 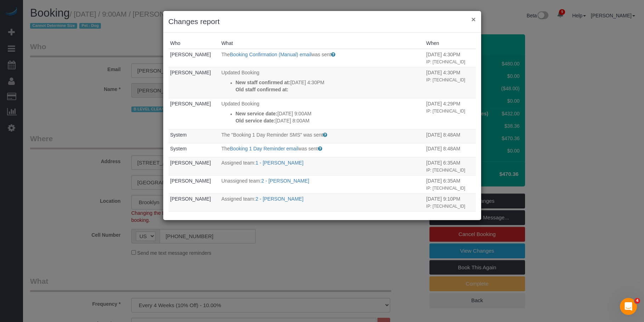 I want to click on strong: New service date:, so click(x=256, y=113).